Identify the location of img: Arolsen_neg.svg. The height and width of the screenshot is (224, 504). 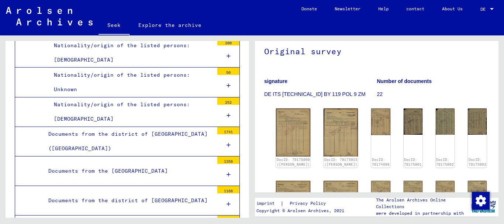
(49, 16).